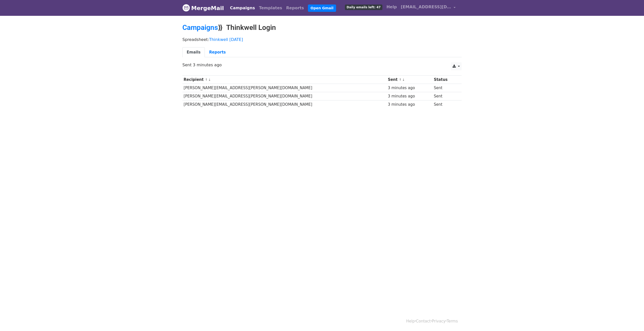 The width and height of the screenshot is (644, 331). What do you see at coordinates (322, 8) in the screenshot?
I see `a: Open Gmail` at bounding box center [322, 8].